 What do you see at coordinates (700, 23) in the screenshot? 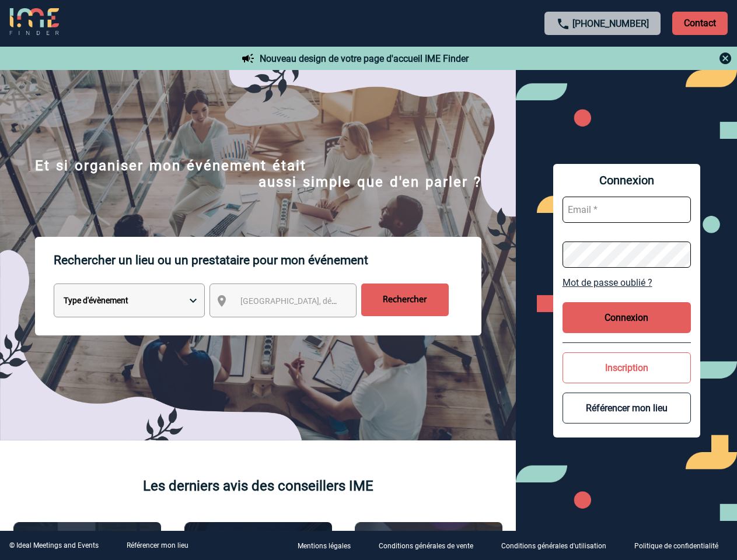
I see `p: Contact` at bounding box center [700, 23].